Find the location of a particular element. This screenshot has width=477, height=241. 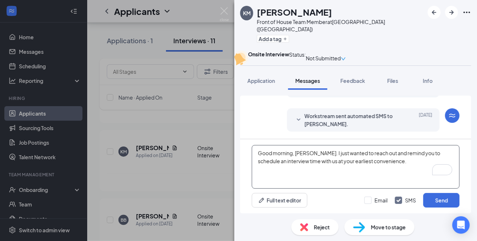

textarea: To enrich screen reader interactions, please activate Accessibility in Grammarly extension settings is located at coordinates (355, 167).